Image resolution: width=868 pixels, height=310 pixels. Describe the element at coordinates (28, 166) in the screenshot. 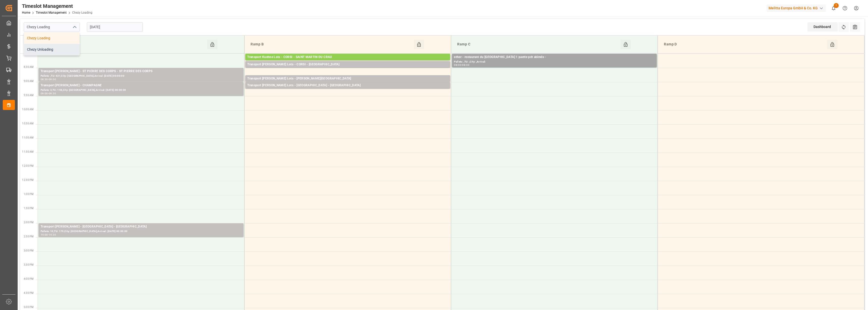

I see `span: 12:00 PM` at that location.